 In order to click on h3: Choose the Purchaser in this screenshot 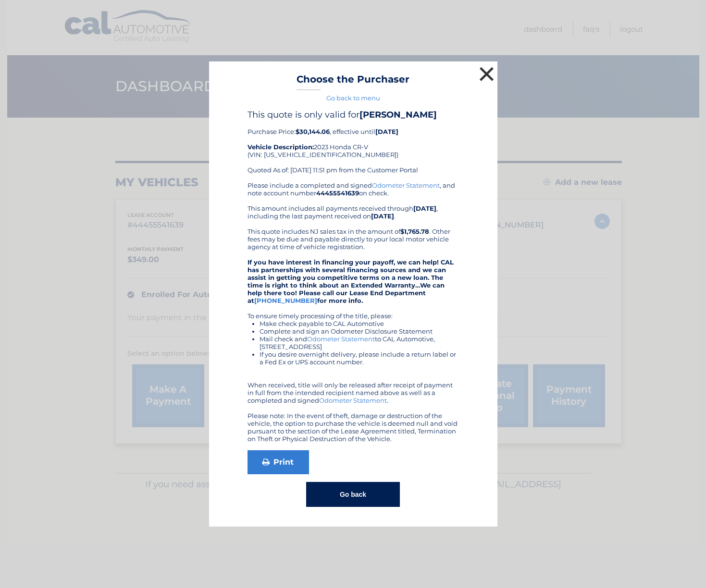, I will do `click(353, 82)`.